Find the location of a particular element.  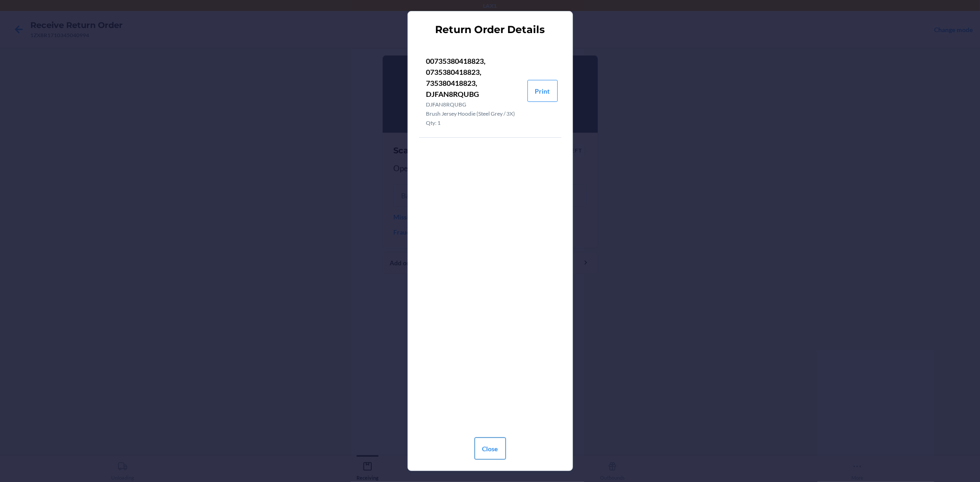

h2: Return Order Details is located at coordinates (490, 30).